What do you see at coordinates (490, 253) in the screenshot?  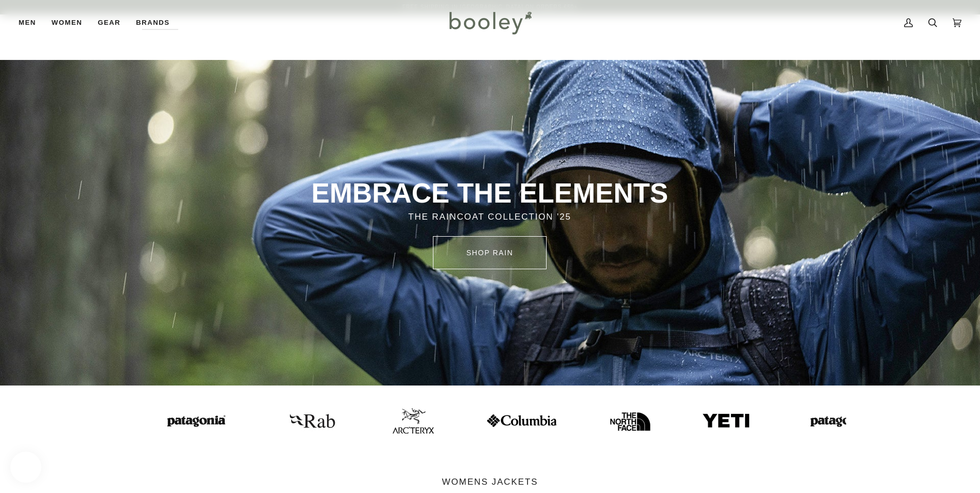 I see `a: SHOP rain` at bounding box center [490, 253].